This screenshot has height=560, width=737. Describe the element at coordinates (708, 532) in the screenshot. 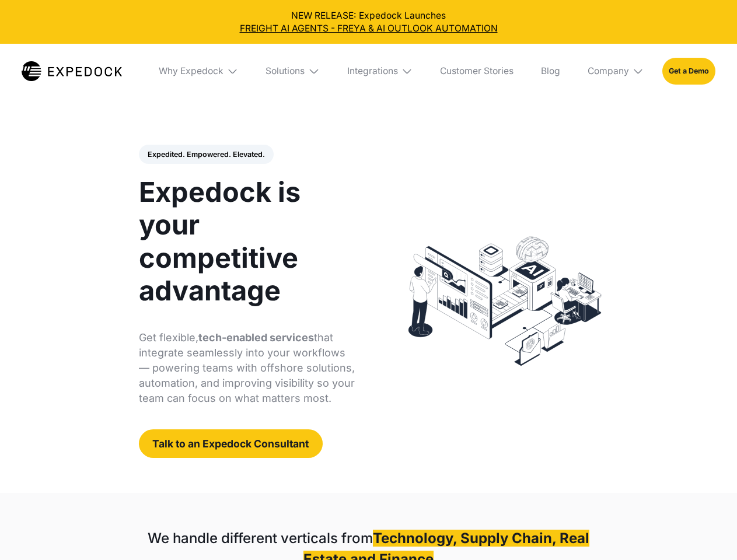

I see `div: Chat Widget` at that location.